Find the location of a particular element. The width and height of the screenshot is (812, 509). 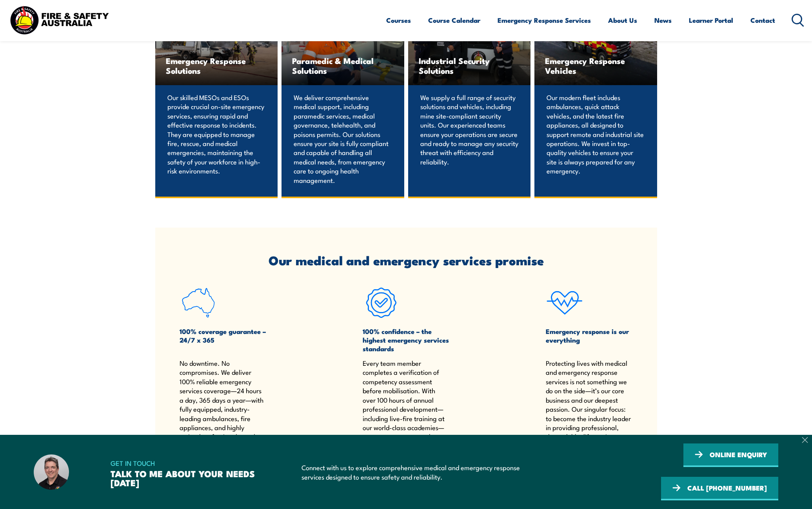

a: About Us is located at coordinates (622, 20).